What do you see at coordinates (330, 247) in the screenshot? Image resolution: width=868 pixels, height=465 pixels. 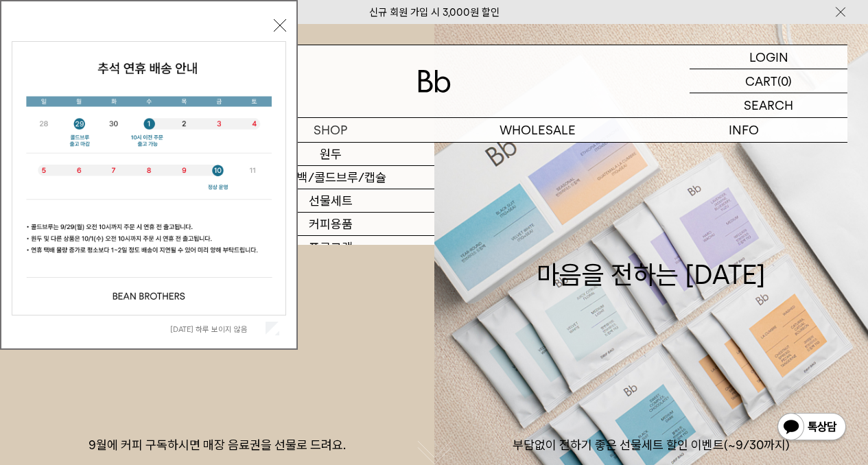 I see `a: 프로그램` at bounding box center [330, 247].